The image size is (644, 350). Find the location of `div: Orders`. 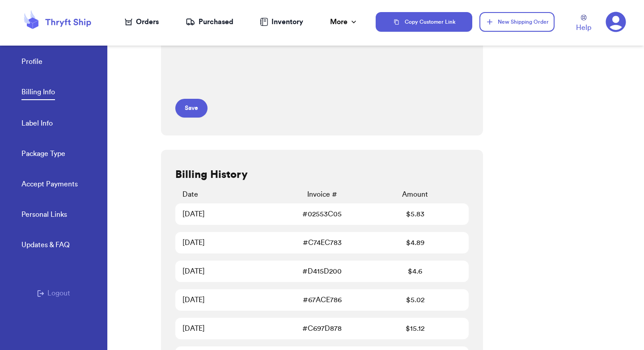

div: Orders is located at coordinates (142, 22).